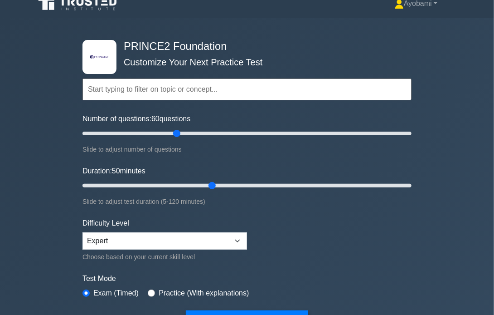 This screenshot has height=315, width=494. I want to click on span: 60, so click(155, 118).